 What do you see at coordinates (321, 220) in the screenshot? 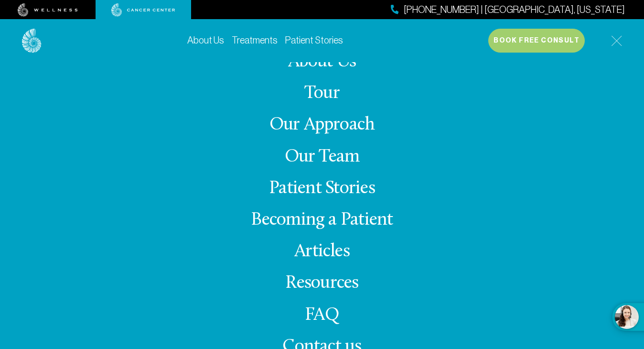
I see `a: Becoming a Patient` at bounding box center [321, 220].